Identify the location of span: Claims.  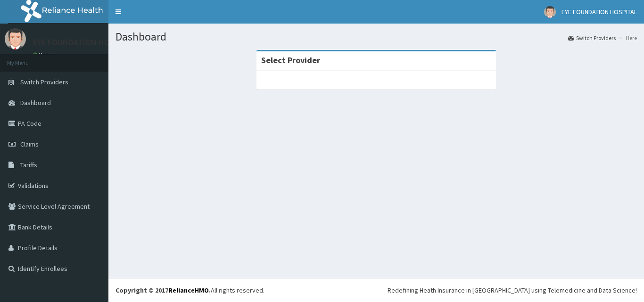
(30, 144).